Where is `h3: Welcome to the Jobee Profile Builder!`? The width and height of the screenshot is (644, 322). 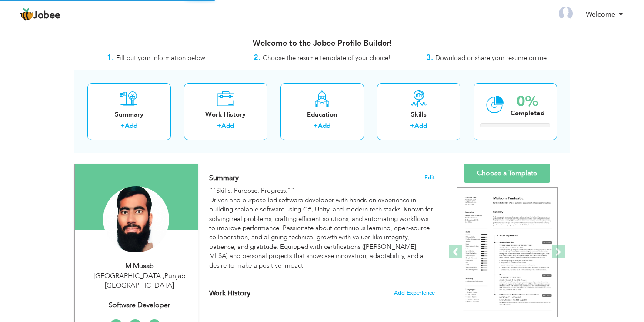
h3: Welcome to the Jobee Profile Builder! is located at coordinates (322, 44).